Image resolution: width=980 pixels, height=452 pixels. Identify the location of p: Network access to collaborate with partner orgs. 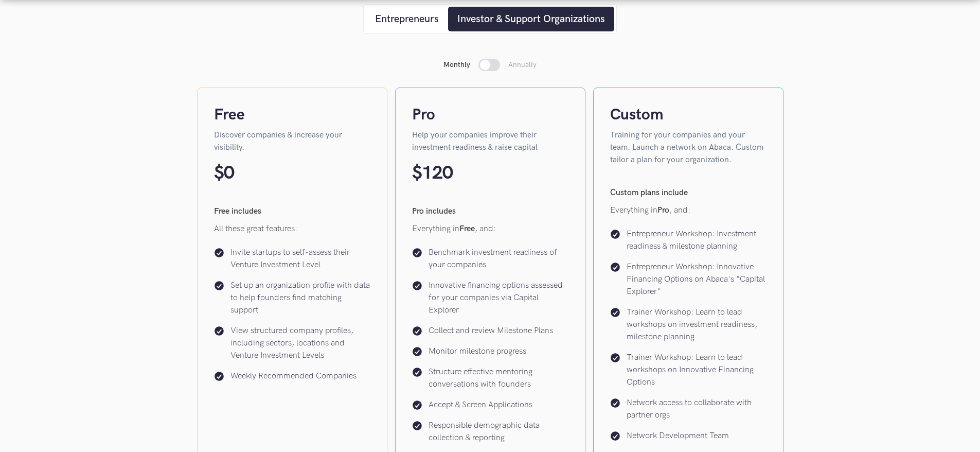
(697, 409).